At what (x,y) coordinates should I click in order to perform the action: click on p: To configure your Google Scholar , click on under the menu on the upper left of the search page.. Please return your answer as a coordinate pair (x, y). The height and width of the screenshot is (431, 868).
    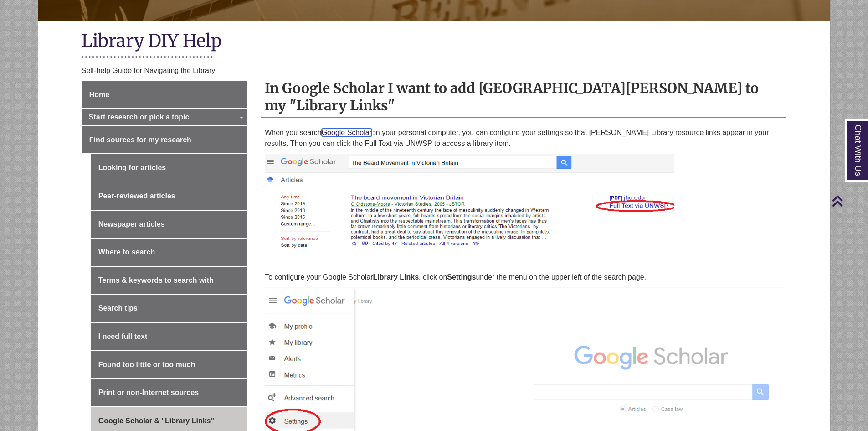
    Looking at the image, I should click on (524, 278).